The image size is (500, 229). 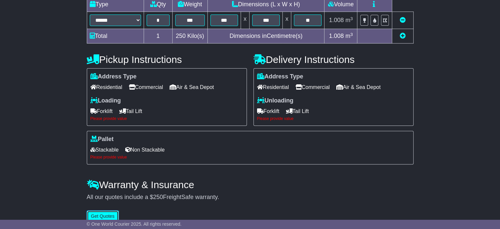 What do you see at coordinates (158, 36) in the screenshot?
I see `td: 1` at bounding box center [158, 36].